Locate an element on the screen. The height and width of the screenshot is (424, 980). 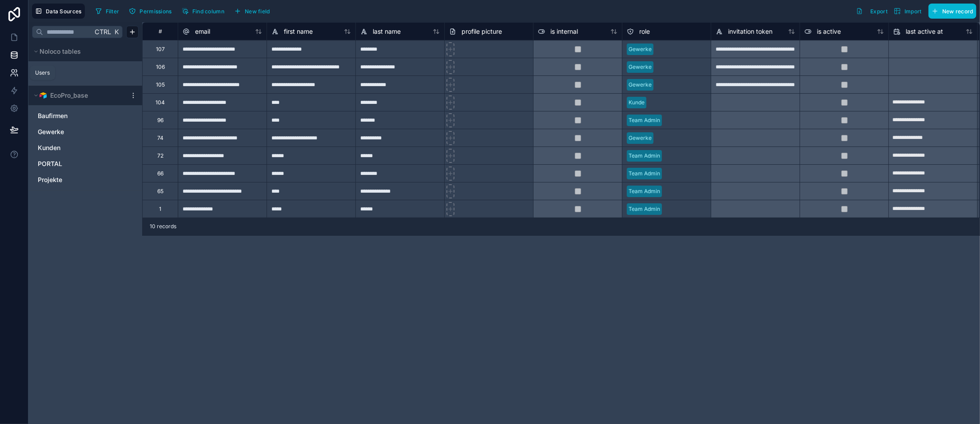
a: PORTAL is located at coordinates (77, 164).